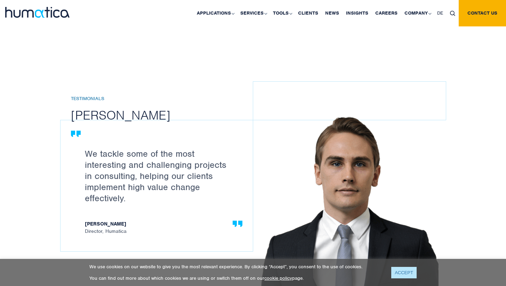 This screenshot has width=506, height=286. I want to click on a: ACCEPT, so click(404, 273).